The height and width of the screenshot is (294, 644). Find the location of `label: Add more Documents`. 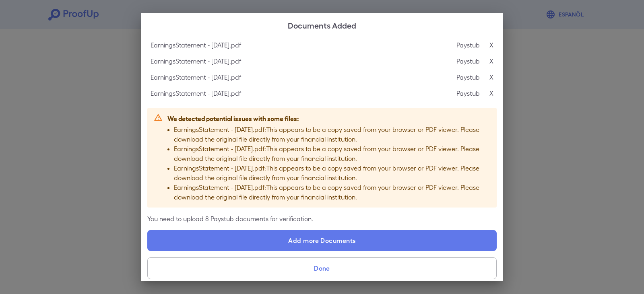

label: Add more Documents is located at coordinates (322, 240).